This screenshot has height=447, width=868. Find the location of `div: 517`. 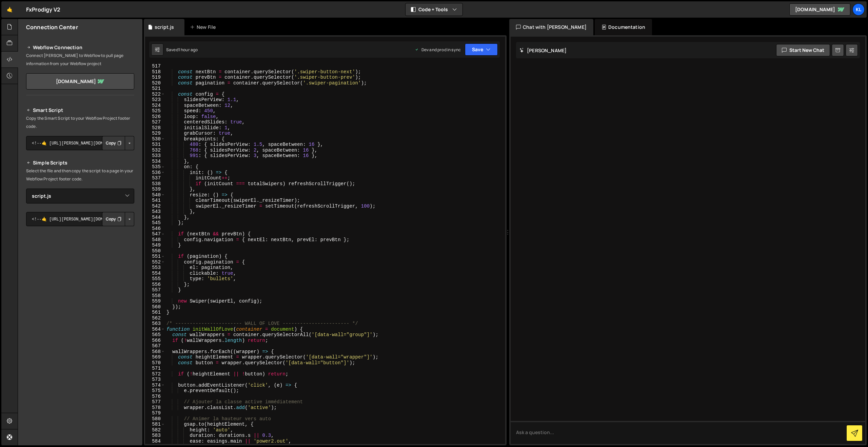

div: 517 is located at coordinates (155, 66).